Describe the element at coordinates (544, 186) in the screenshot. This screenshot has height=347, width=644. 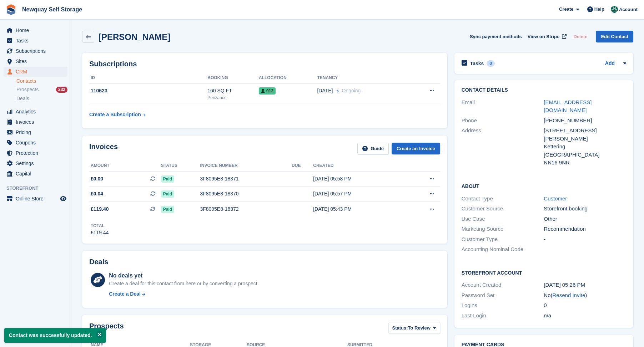
I see `h2: About` at that location.